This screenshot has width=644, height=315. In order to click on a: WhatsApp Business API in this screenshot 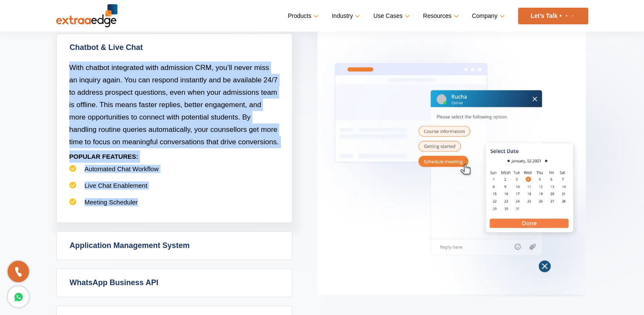, I will do `click(174, 282)`.